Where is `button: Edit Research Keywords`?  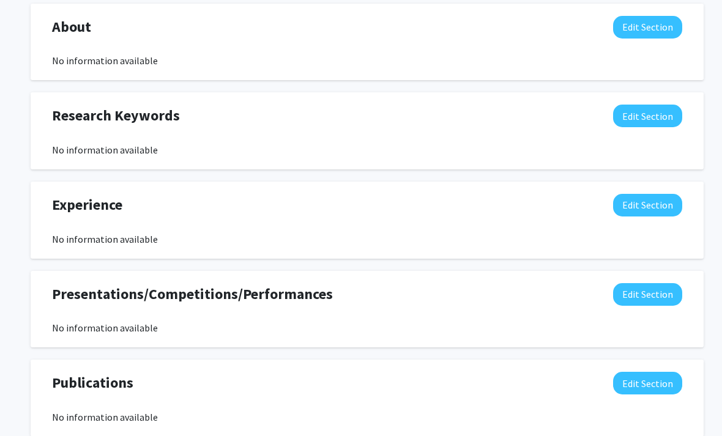
button: Edit Research Keywords is located at coordinates (647, 116).